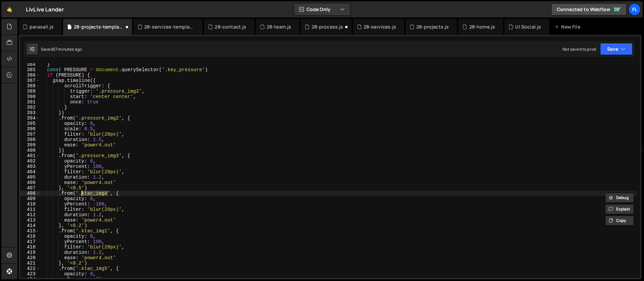  What do you see at coordinates (279, 27) in the screenshot?
I see `div: 28-team.js` at bounding box center [279, 27].